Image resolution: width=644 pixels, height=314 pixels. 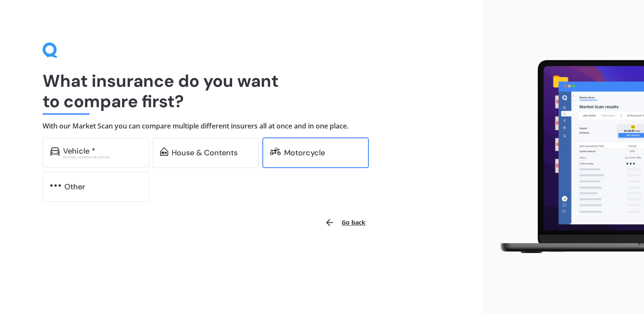 I want to click on h4: With our Market Scan you can compare multiple different insurers all at once and in one place., so click(x=241, y=126).